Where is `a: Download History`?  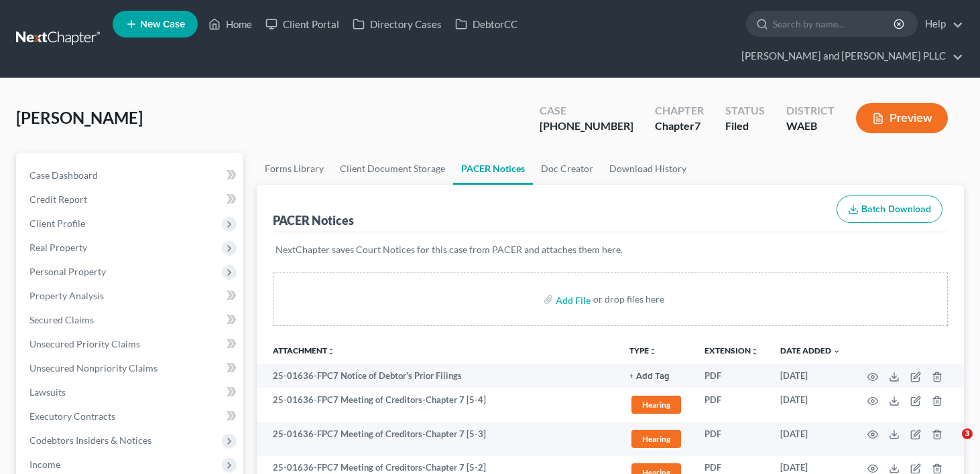
a: Download History is located at coordinates (647, 168).